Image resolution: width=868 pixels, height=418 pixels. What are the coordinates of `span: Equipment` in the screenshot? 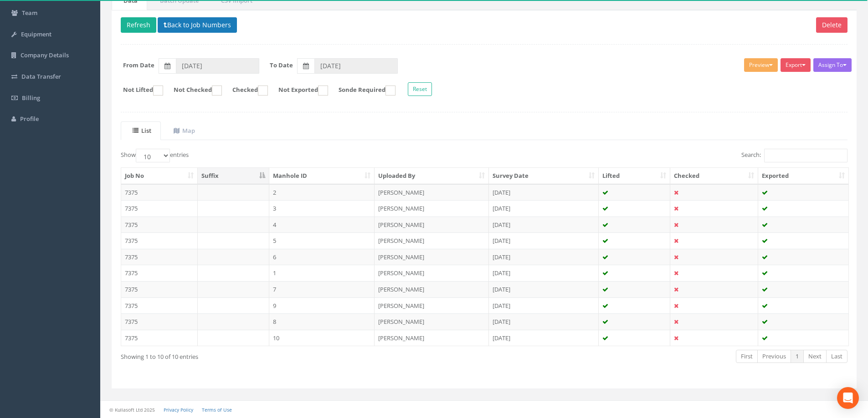 It's located at (36, 34).